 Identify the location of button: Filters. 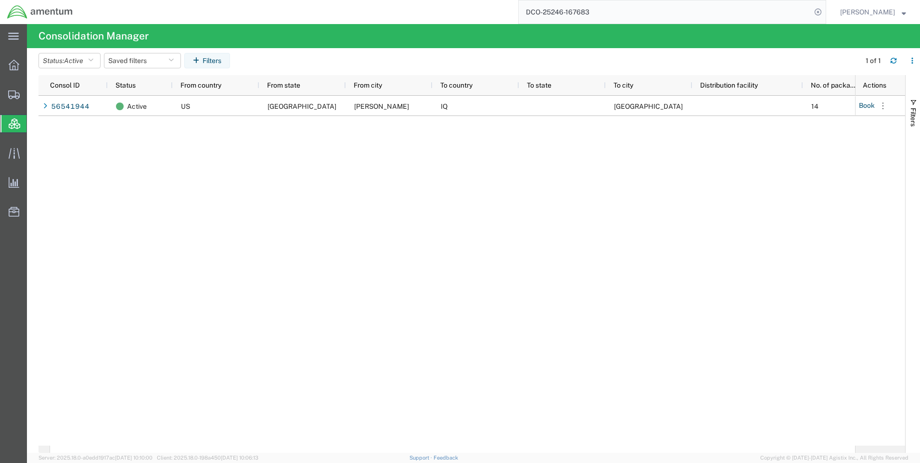
(207, 61).